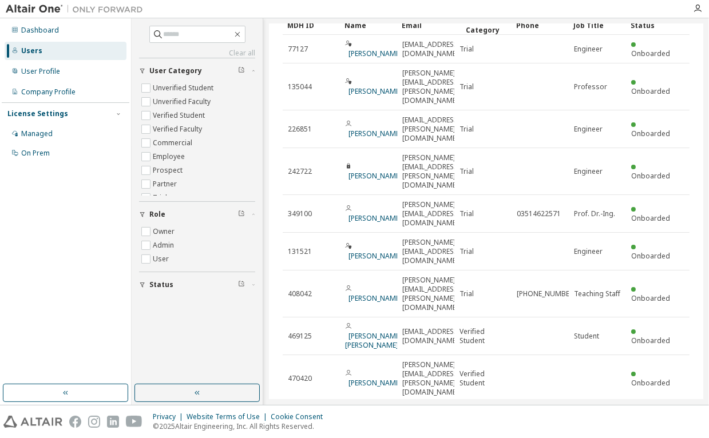 The image size is (709, 438). Describe the element at coordinates (197, 214) in the screenshot. I see `button: Role` at that location.